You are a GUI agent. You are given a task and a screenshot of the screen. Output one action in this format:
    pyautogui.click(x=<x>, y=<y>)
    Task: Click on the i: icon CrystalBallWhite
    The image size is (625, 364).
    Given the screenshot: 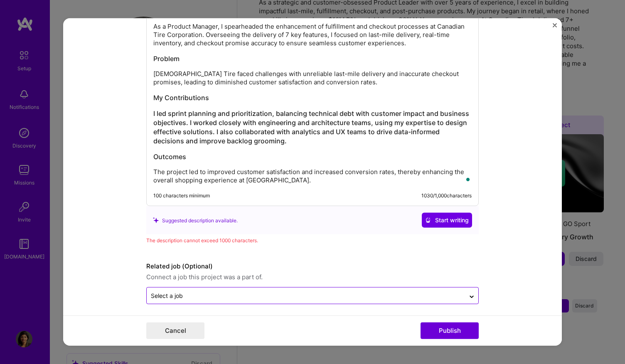 What is the action you would take?
    pyautogui.click(x=428, y=220)
    